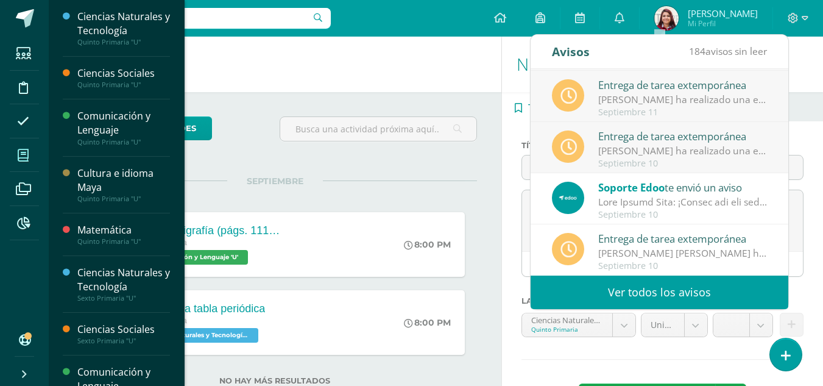 This screenshot has height=386, width=823. What do you see at coordinates (723, 23) in the screenshot?
I see `span: Mi Perfil` at bounding box center [723, 23].